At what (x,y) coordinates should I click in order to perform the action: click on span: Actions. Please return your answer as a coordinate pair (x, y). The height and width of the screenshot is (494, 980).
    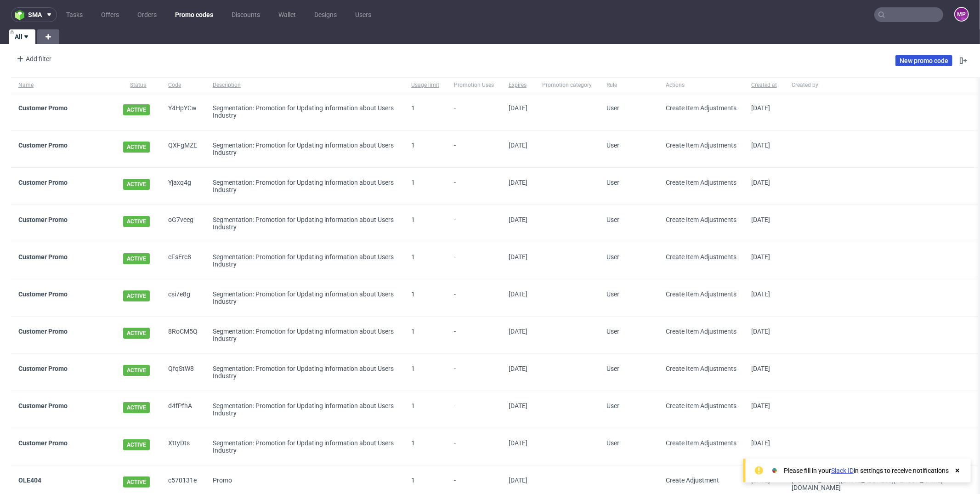
    Looking at the image, I should click on (701, 85).